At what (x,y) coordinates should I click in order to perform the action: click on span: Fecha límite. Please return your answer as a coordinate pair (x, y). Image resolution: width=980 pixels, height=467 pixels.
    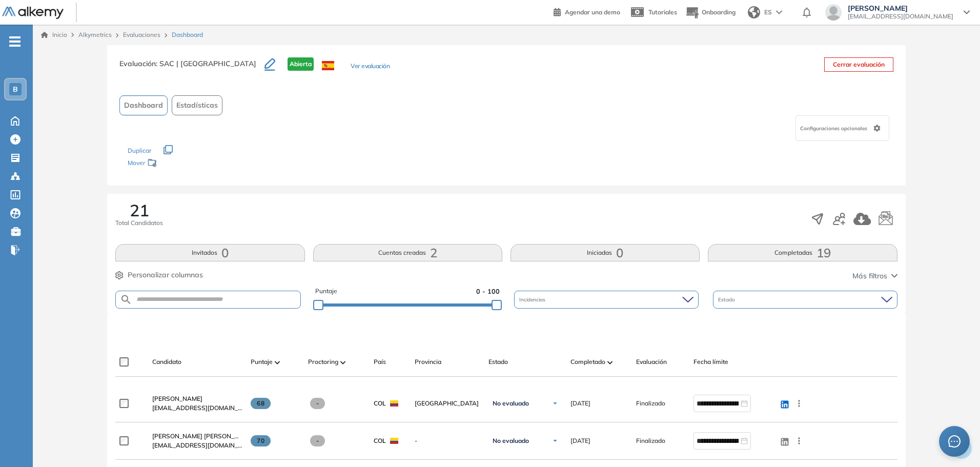
    Looking at the image, I should click on (711, 362).